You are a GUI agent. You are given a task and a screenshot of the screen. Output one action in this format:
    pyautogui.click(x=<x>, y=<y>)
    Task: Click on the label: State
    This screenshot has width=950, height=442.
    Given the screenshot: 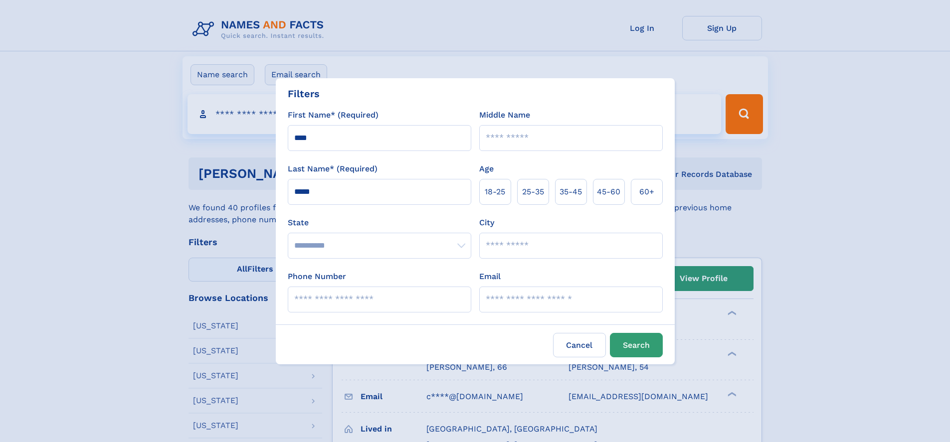 What is the action you would take?
    pyautogui.click(x=380, y=223)
    